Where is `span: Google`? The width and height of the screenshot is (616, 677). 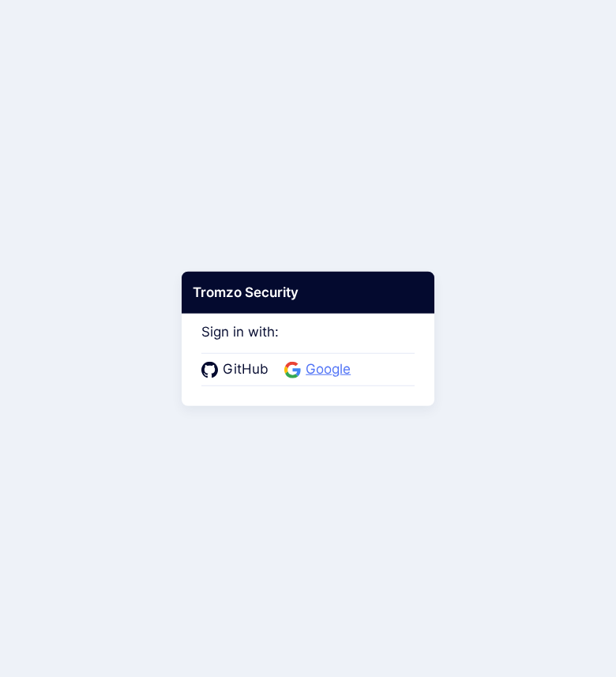 span: Google is located at coordinates (328, 370).